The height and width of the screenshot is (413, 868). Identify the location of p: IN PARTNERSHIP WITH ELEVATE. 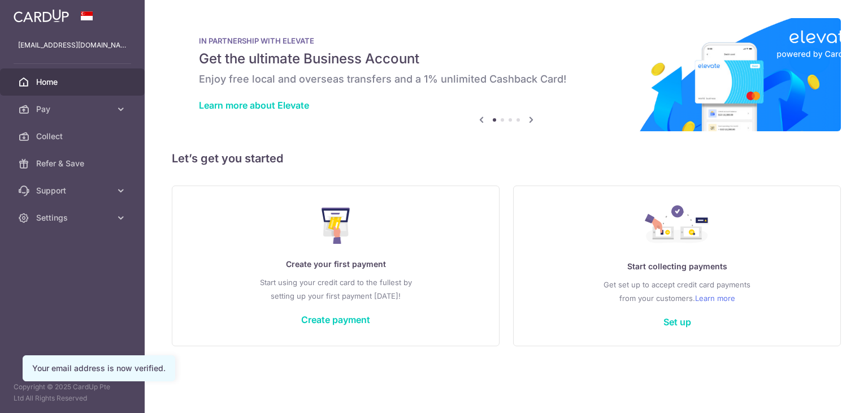
(507, 41).